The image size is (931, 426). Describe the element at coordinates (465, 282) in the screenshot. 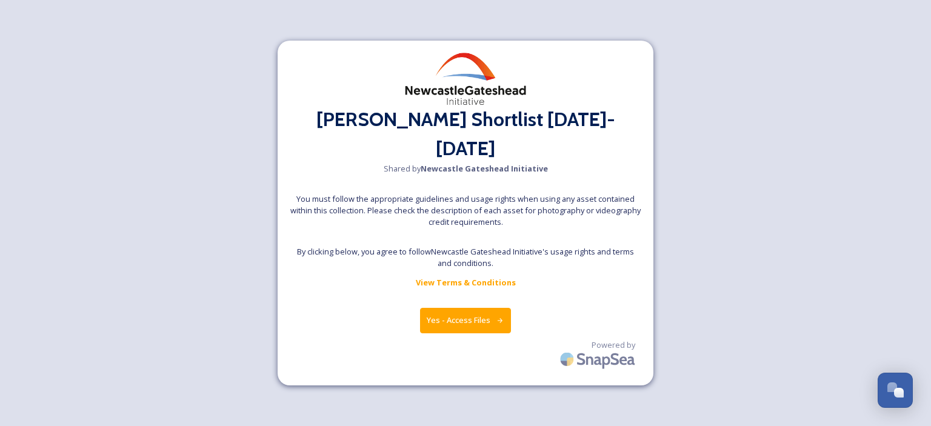

I see `strong: View Terms & Conditions` at that location.